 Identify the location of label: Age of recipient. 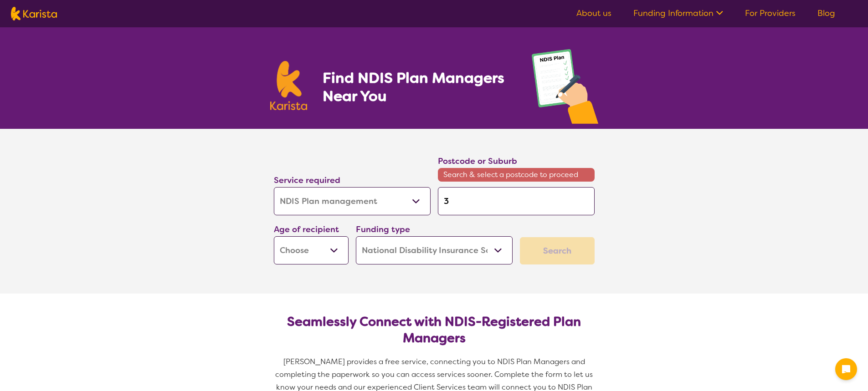
(306, 229).